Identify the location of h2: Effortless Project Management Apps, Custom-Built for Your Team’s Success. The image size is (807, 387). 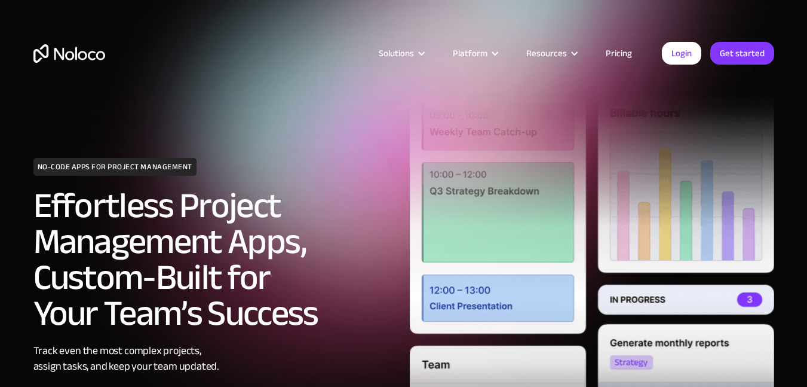
(216, 259).